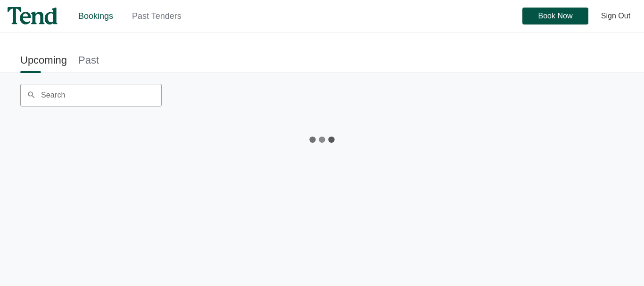  Describe the element at coordinates (43, 60) in the screenshot. I see `a: Upcoming` at that location.